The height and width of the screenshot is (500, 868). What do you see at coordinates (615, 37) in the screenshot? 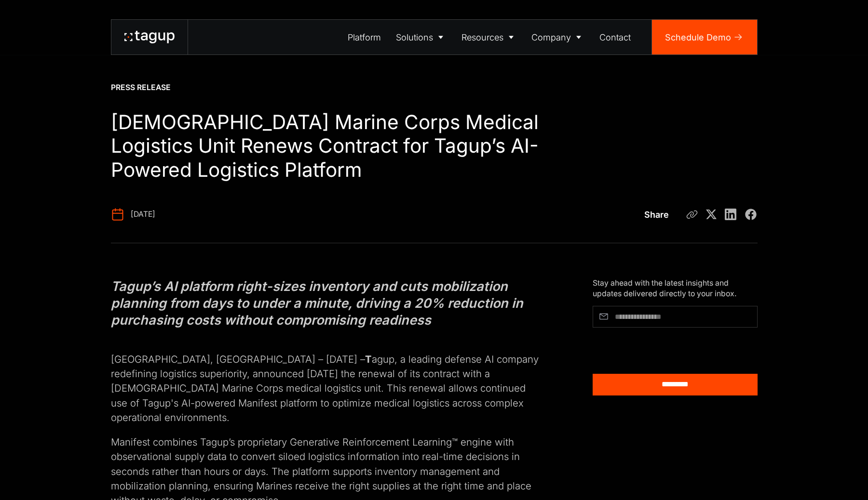
I see `div: Contact` at bounding box center [615, 37].